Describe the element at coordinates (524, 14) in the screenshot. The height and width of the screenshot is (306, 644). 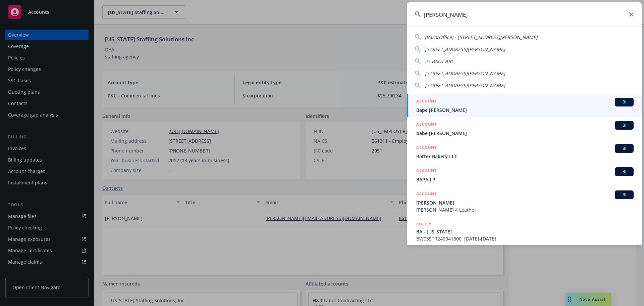
I see `input: Search...` at that location.